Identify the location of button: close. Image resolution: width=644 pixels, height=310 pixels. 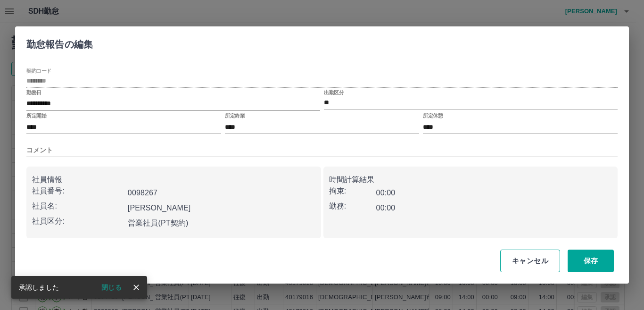
(136, 287).